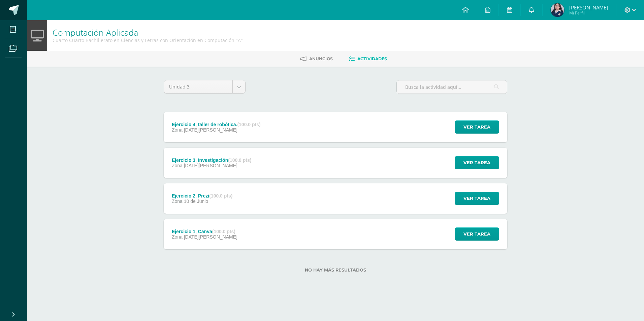 This screenshot has width=644, height=321. Describe the element at coordinates (147, 40) in the screenshot. I see `div: Cuarto Cuarto Bachillerato en Ciencias y Letras con Orientación en Computación 'A'` at that location.